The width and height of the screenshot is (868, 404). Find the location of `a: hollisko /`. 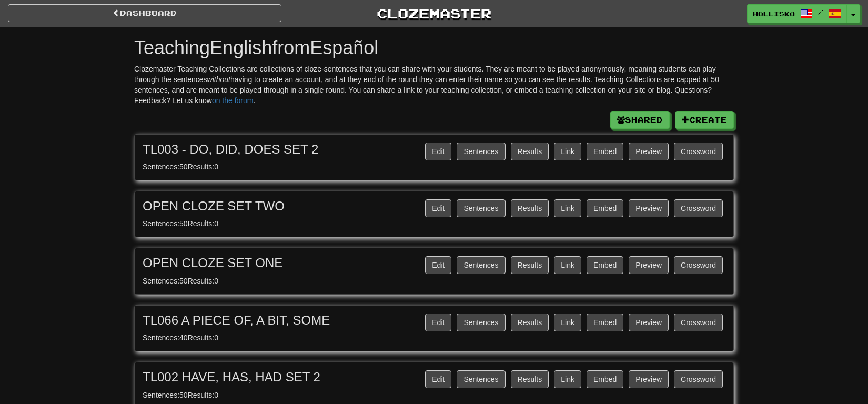

a: hollisko / is located at coordinates (797, 14).